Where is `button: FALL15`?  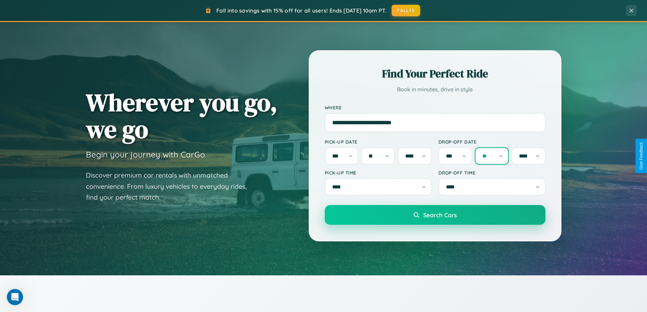 button: FALL15 is located at coordinates (406, 11).